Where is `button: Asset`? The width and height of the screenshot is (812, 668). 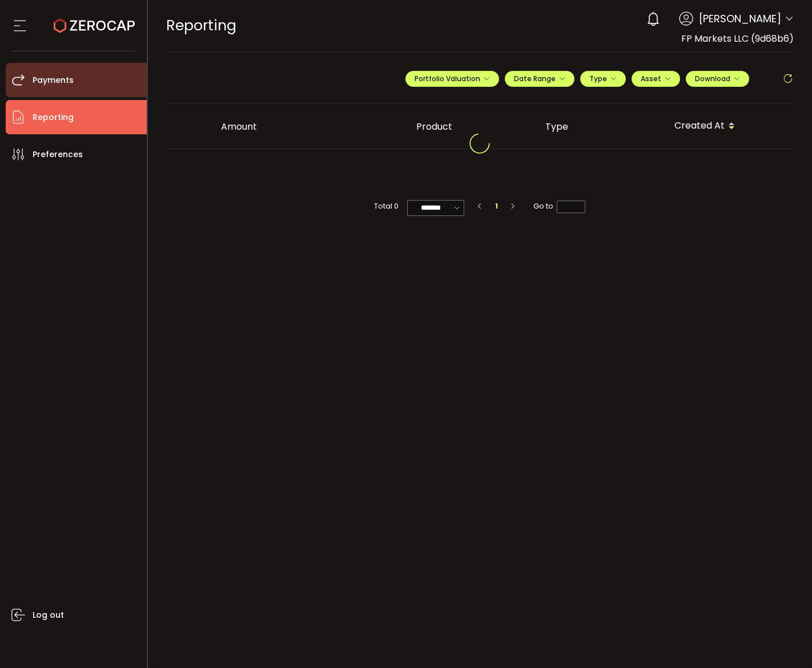
button: Asset is located at coordinates (656, 79).